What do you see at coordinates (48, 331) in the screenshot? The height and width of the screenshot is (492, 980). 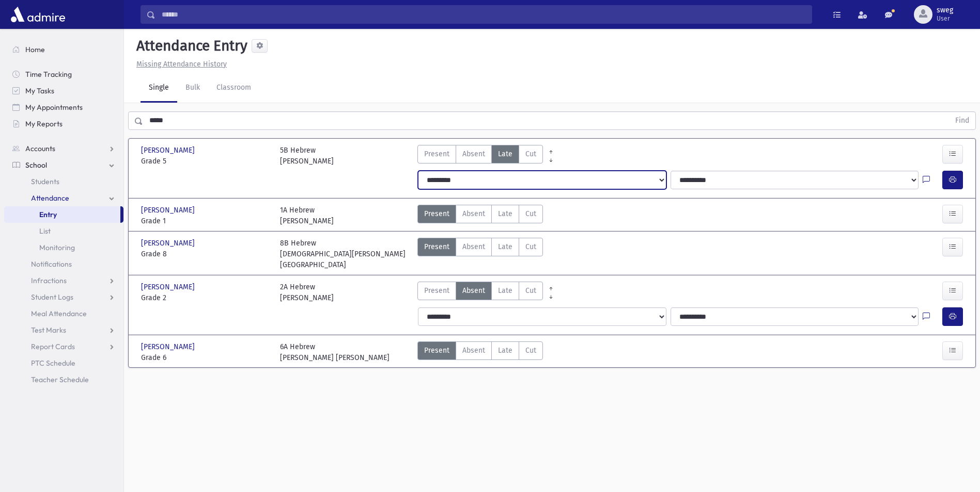 I see `span: Test Marks` at bounding box center [48, 331].